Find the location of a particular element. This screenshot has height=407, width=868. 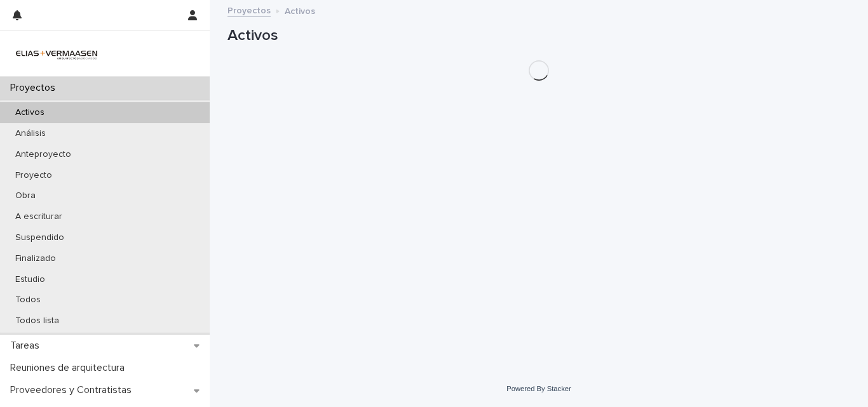

p: Suspendido is located at coordinates (39, 237).